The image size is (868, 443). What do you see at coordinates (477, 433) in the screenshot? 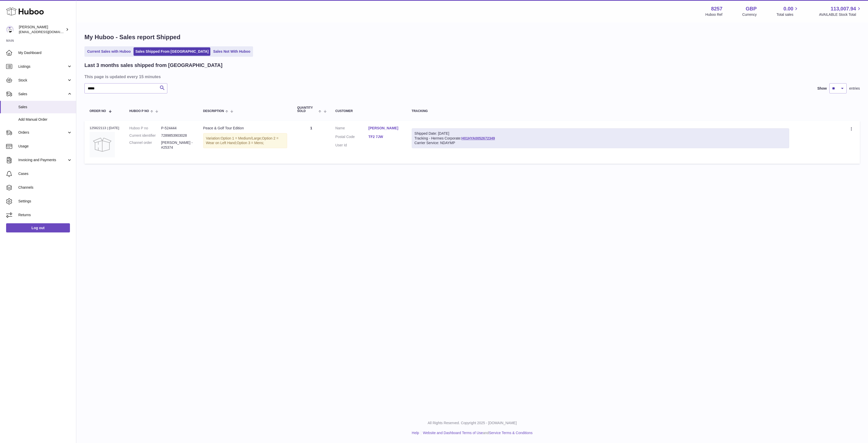
I see `li: and` at bounding box center [477, 433].